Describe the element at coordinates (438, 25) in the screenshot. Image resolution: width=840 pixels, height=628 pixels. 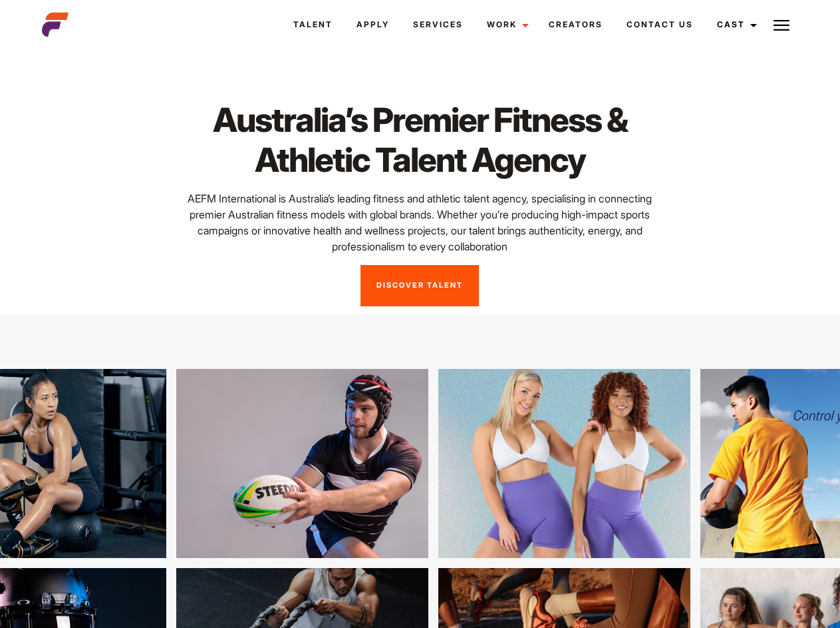
I see `a: Services` at that location.